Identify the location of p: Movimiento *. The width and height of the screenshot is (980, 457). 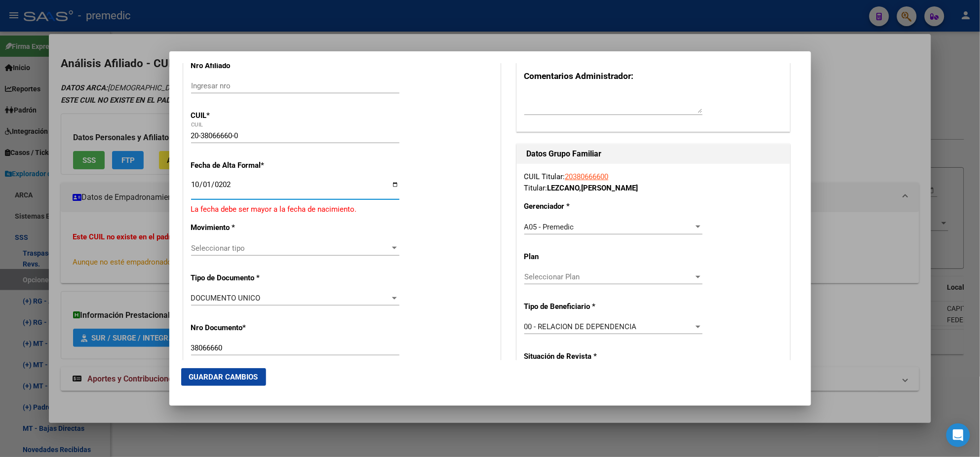
(236, 227).